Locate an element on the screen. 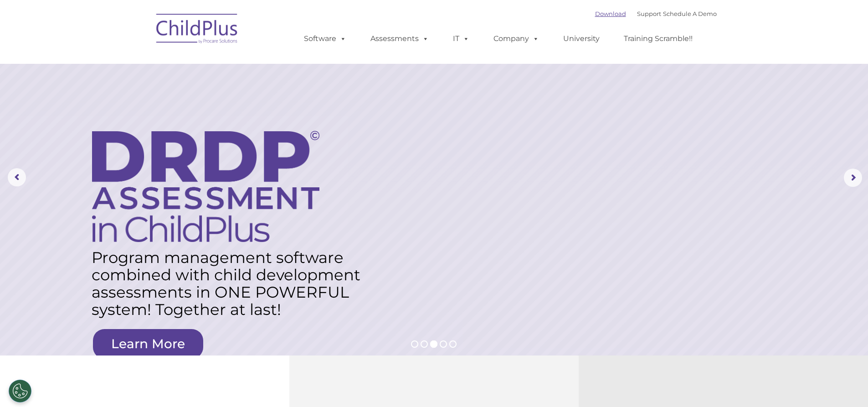  img: DRDP Assessment in ChildPlus is located at coordinates (205, 186).